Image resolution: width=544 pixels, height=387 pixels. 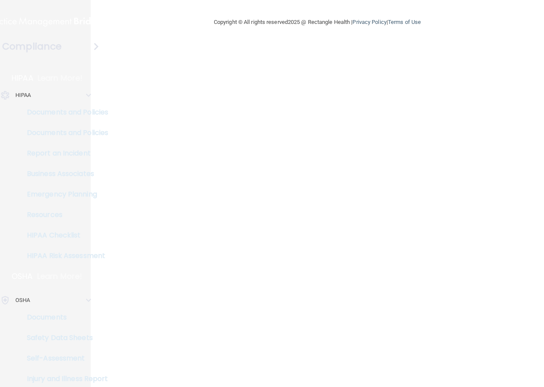 What do you see at coordinates (32, 47) in the screenshot?
I see `h4: Compliance` at bounding box center [32, 47].